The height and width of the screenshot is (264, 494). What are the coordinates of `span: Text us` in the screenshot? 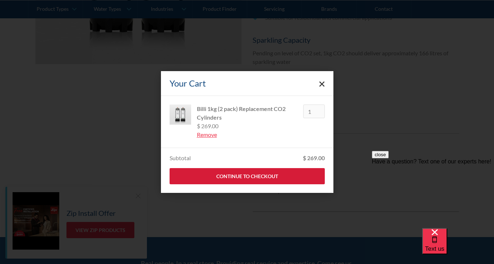 It's located at (13, 20).